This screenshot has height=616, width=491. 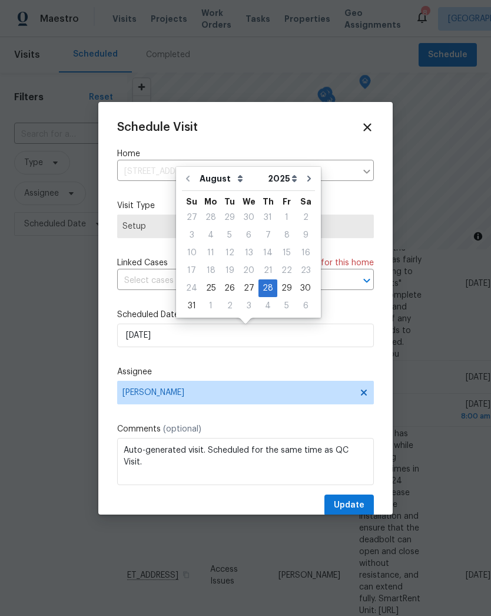 What do you see at coordinates (249, 270) in the screenshot?
I see `div: Wed Aug 20 2025` at bounding box center [249, 270].